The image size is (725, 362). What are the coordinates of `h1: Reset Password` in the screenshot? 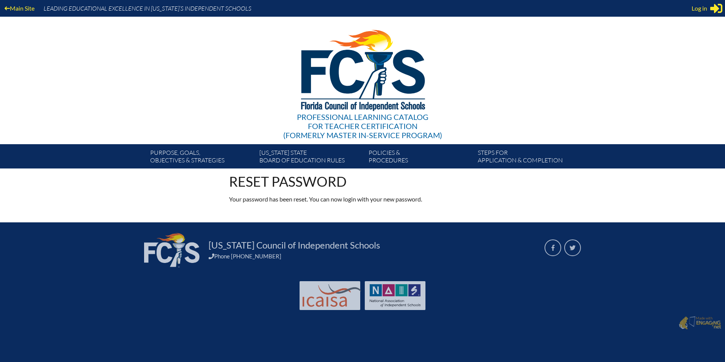 It's located at (362, 181).